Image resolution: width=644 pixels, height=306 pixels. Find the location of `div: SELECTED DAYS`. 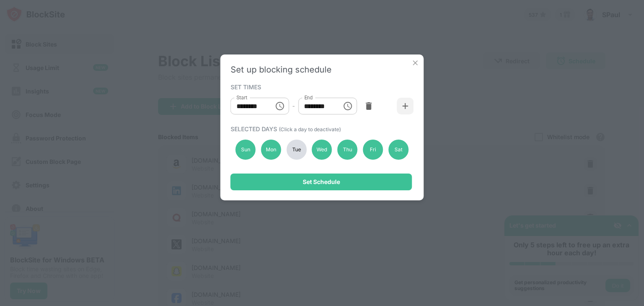

div: SELECTED DAYS is located at coordinates (321, 129).